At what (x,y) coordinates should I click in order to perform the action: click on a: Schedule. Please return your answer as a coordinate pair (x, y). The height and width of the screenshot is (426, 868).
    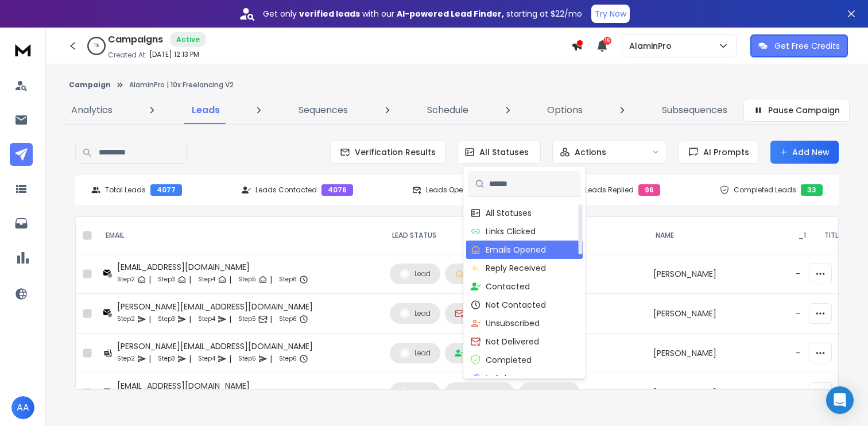
    Looking at the image, I should click on (447, 110).